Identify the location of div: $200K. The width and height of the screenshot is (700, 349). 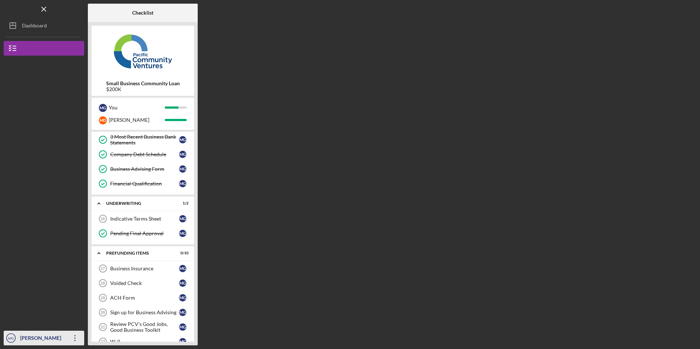
(143, 89).